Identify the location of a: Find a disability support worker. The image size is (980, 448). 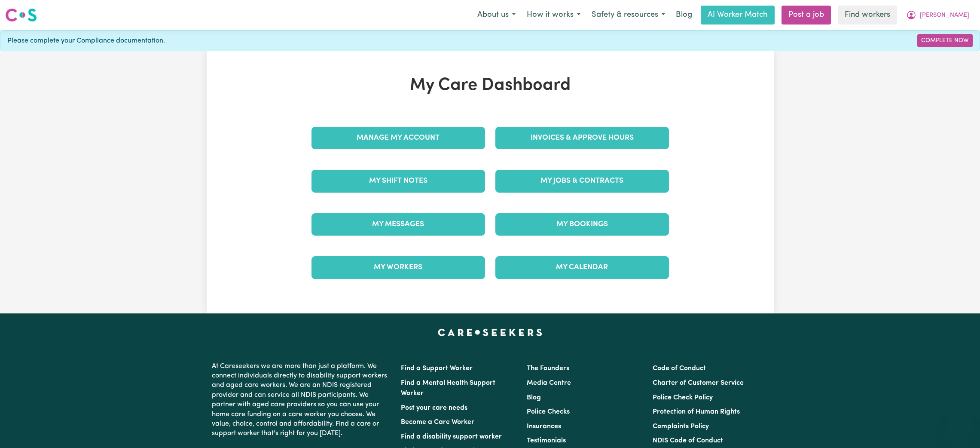
(451, 437).